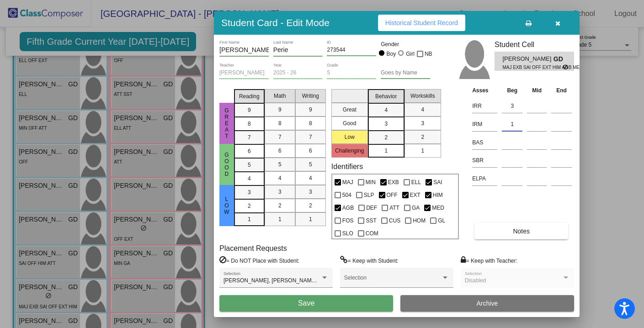 This screenshot has width=644, height=328. Describe the element at coordinates (421, 23) in the screenshot. I see `button: Historical Student Record` at that location.